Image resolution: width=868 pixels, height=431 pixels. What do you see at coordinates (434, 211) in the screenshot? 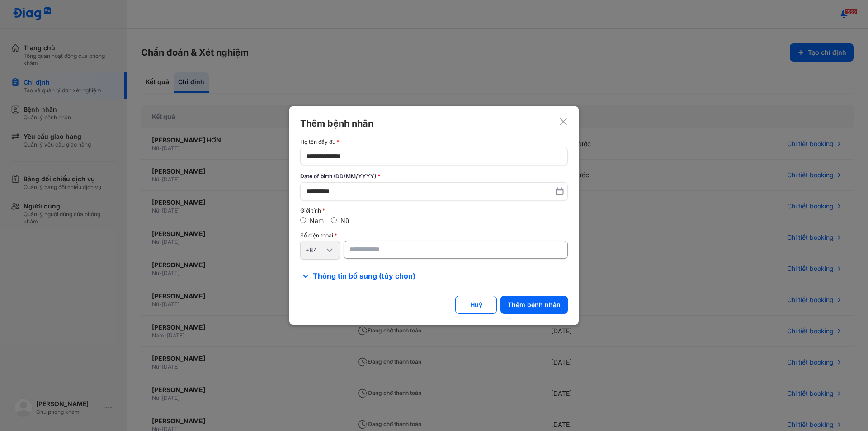
I see `div: Giới tính` at bounding box center [434, 211].